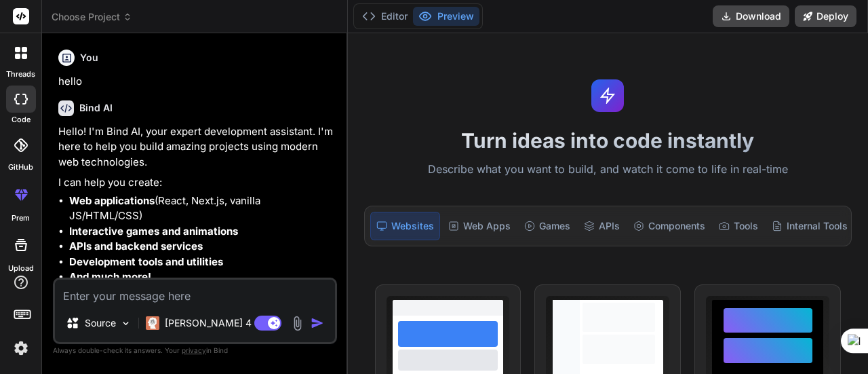 Image resolution: width=868 pixels, height=374 pixels. I want to click on img: Claude 4 Sonnet, so click(153, 323).